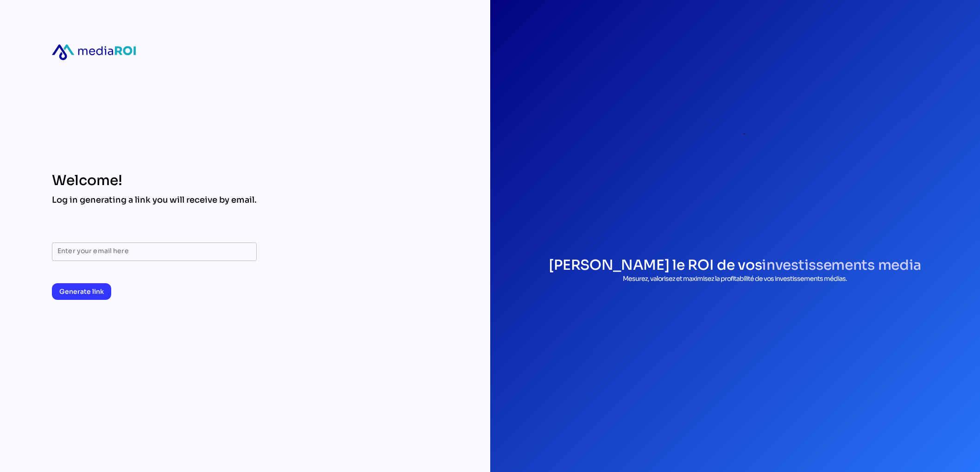 The width and height of the screenshot is (980, 472). What do you see at coordinates (154, 252) in the screenshot?
I see `input: Enter your email here` at bounding box center [154, 252].